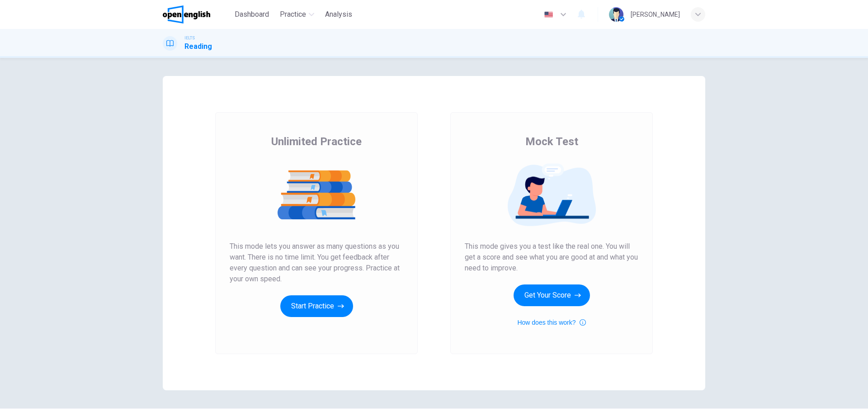 The height and width of the screenshot is (412, 868). What do you see at coordinates (339, 15) in the screenshot?
I see `button: Analysis` at bounding box center [339, 15].